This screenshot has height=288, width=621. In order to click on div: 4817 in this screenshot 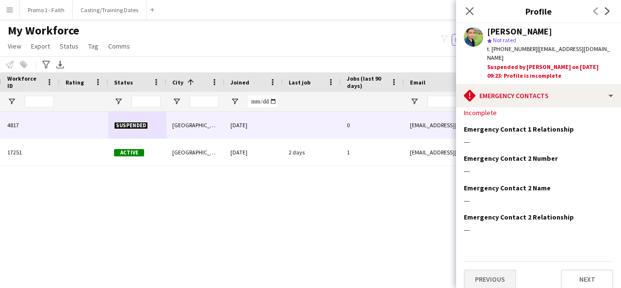, I will do `click(31, 125)`.